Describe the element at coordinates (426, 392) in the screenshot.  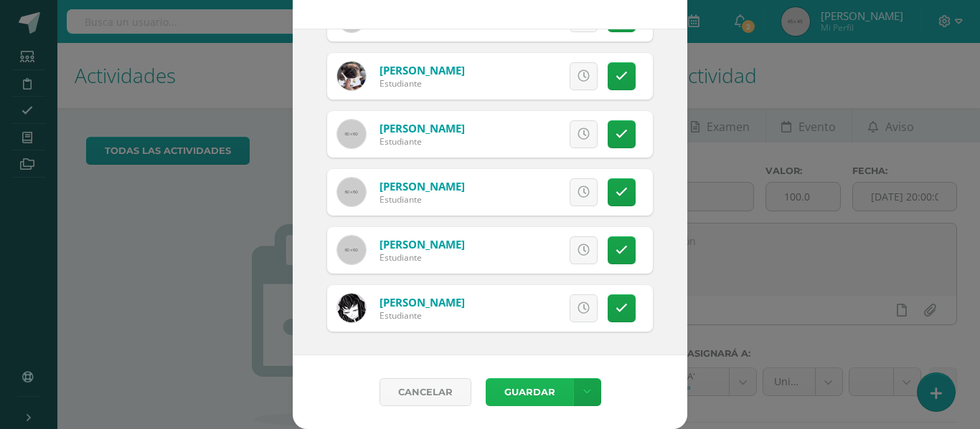
I see `a: Cancelar` at that location.